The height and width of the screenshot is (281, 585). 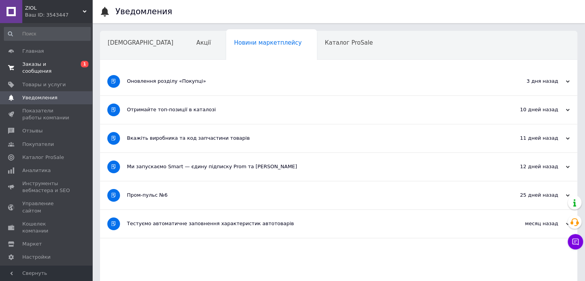 What do you see at coordinates (44, 85) in the screenshot?
I see `span: Товары и услуги` at bounding box center [44, 85].